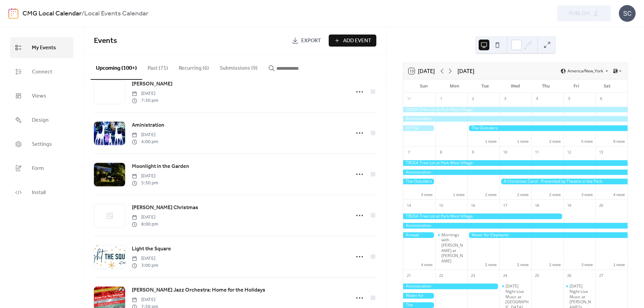 This screenshot has width=644, height=308. I want to click on a: Moonlight in the Garden, so click(160, 167).